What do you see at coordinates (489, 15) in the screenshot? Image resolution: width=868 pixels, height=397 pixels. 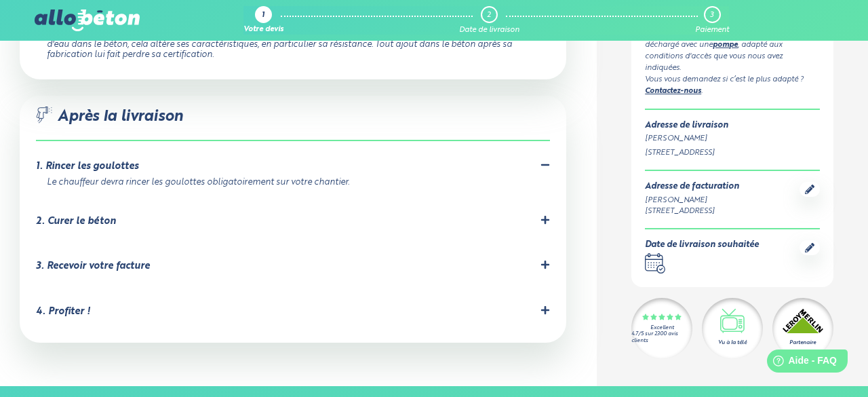 I see `div: 2` at bounding box center [489, 15].